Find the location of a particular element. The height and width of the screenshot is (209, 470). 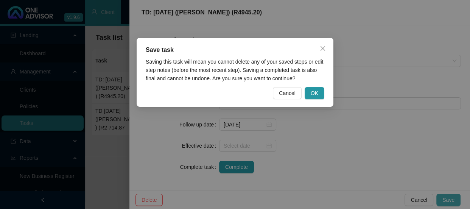

button: Cancel is located at coordinates (287, 93).